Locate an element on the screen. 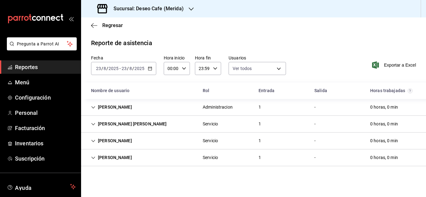 This screenshot has width=426, height=197. label: Fecha is located at coordinates (123, 58).